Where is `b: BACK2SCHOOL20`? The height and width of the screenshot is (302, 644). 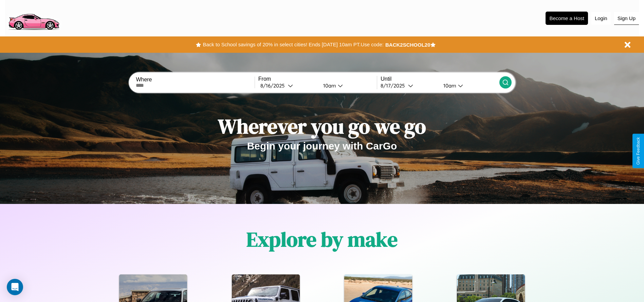 b: BACK2SCHOOL20 is located at coordinates (408, 44).